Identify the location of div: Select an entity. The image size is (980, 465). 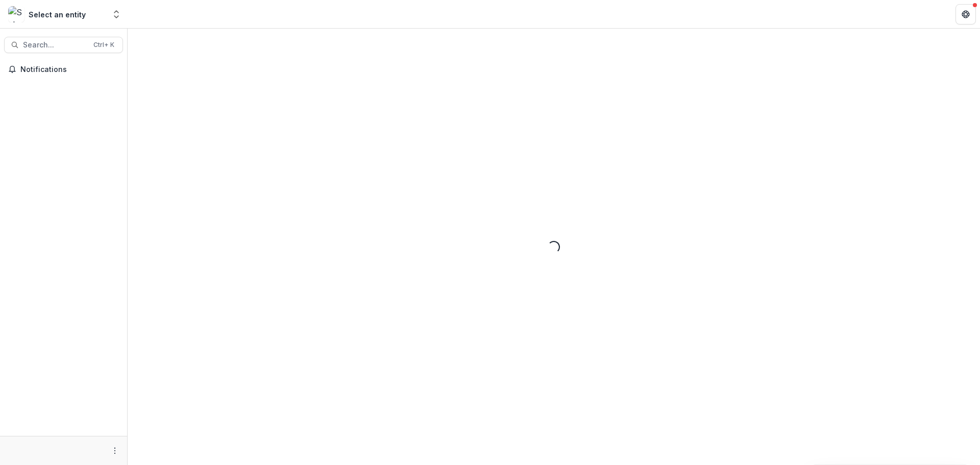
(57, 15).